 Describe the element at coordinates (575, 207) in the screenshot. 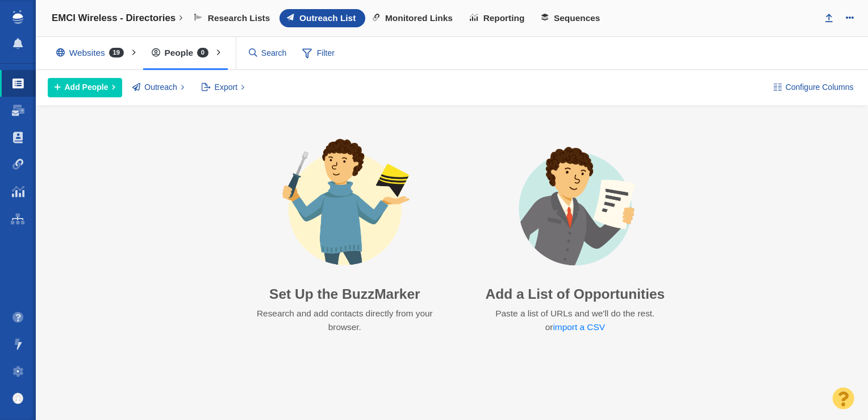

I see `img: avatar-import-list.png` at that location.